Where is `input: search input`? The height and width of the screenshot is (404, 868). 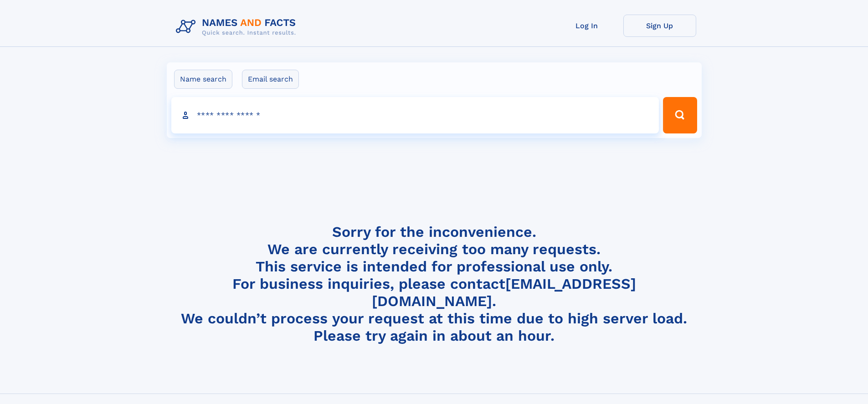
input: search input is located at coordinates (415, 115).